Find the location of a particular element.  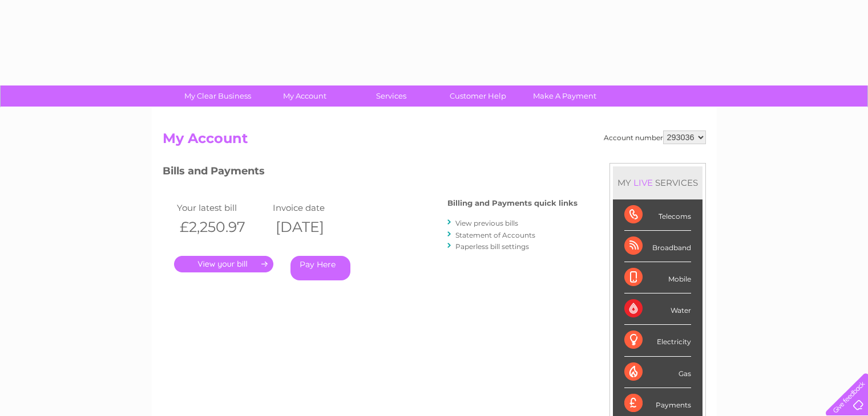

div: Account number is located at coordinates (654, 138).